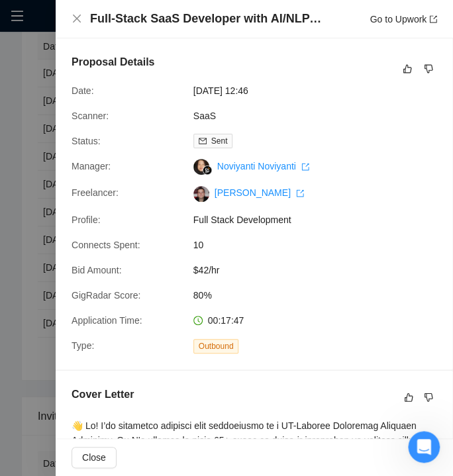 The width and height of the screenshot is (453, 476). I want to click on span: 00:17:47, so click(226, 321).